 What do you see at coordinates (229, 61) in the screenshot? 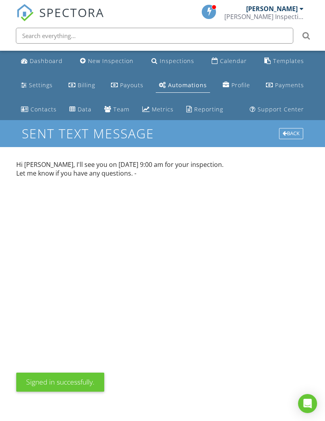
I see `a: Calendar` at bounding box center [229, 61].